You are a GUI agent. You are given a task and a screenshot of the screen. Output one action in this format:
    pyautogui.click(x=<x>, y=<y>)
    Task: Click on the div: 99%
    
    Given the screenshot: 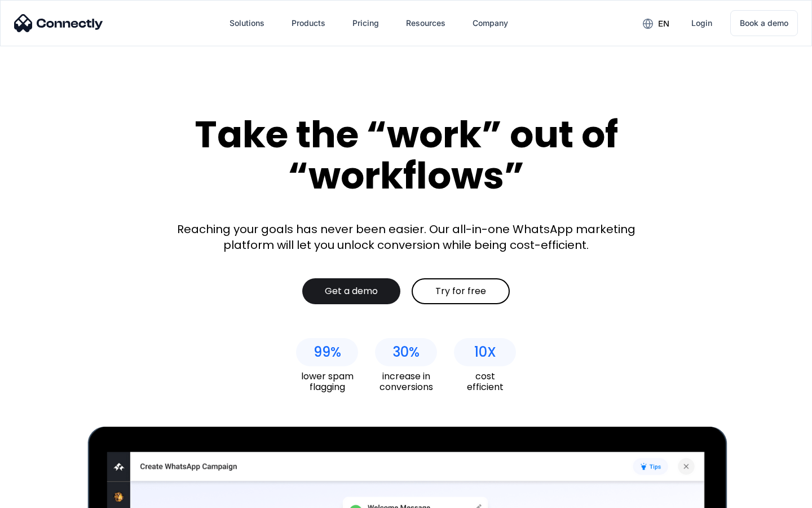 What is the action you would take?
    pyautogui.click(x=327, y=352)
    